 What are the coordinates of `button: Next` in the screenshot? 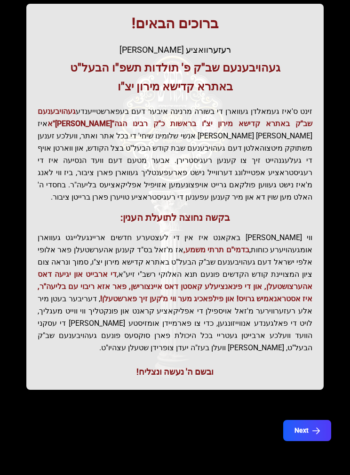 It's located at (308, 431).